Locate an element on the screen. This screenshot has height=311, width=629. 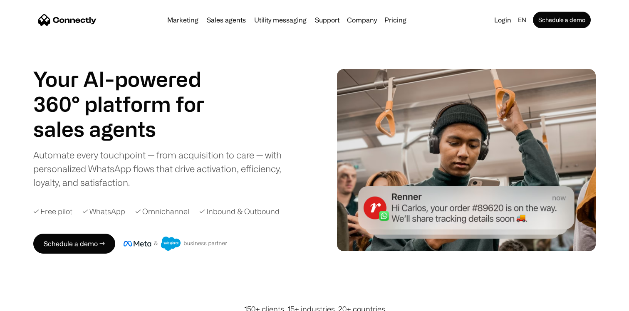
a: Marketing is located at coordinates (182, 20).